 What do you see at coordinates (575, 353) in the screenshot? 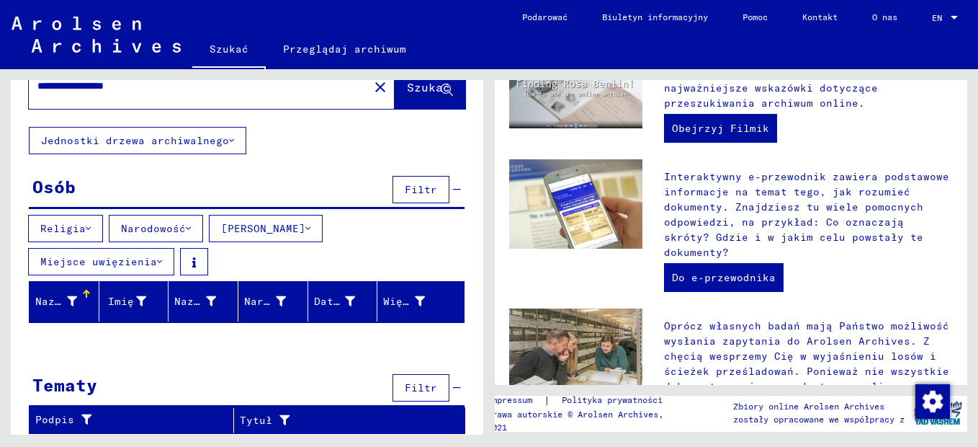
I see `img: inquiries.jpg` at bounding box center [575, 353].